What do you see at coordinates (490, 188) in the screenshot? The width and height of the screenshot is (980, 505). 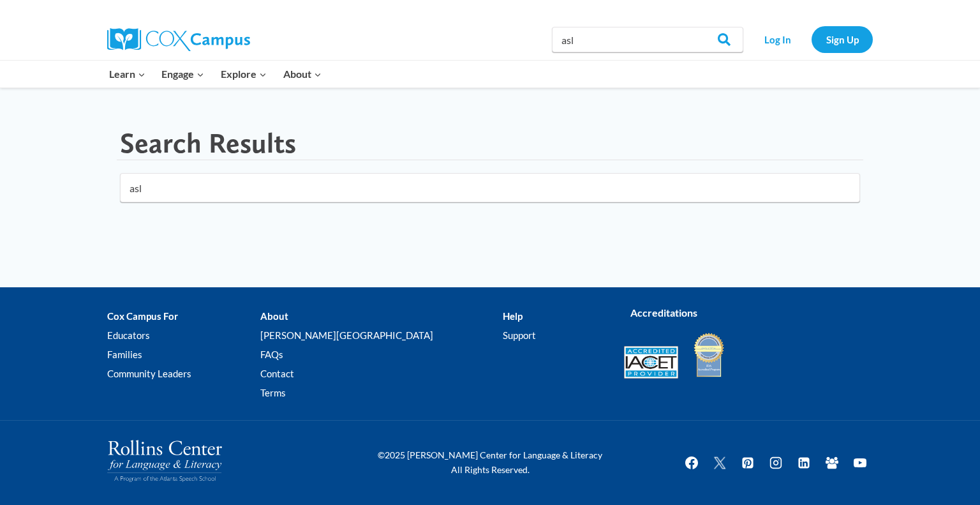 I see `input: Search for...` at bounding box center [490, 188].